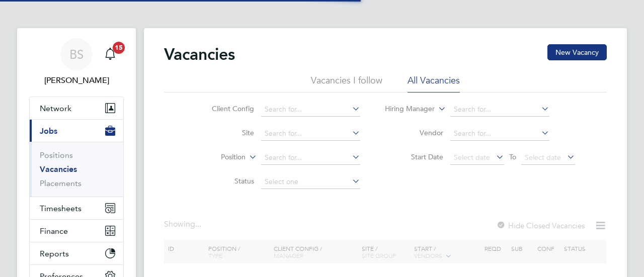 The image size is (644, 277). I want to click on span: Reports, so click(54, 253).